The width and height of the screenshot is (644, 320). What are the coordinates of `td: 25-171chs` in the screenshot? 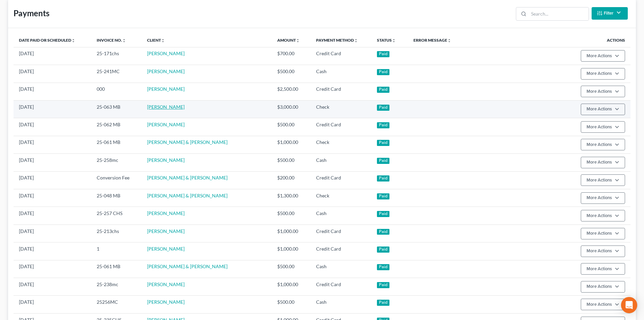 It's located at (116, 56).